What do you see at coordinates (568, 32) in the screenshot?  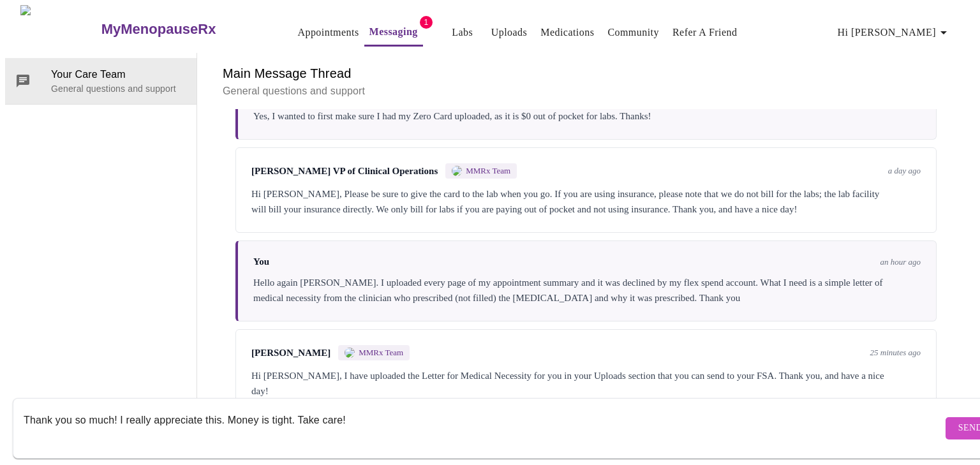 I see `button: Medications` at bounding box center [568, 32].